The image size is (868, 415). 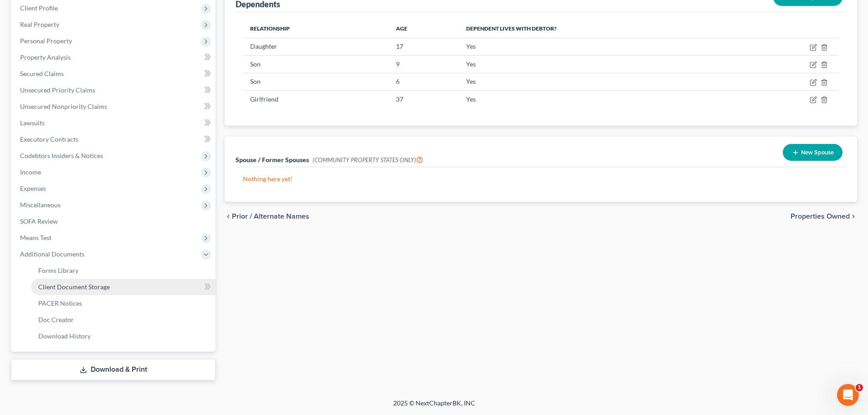 What do you see at coordinates (435, 406) in the screenshot?
I see `div: 2025 © NextChapterBK, INC` at bounding box center [435, 406].